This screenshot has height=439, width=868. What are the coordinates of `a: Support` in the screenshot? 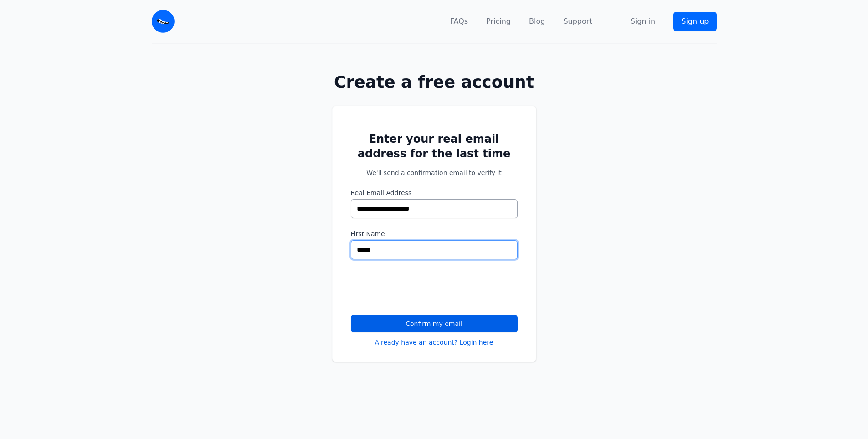 It's located at (578, 22).